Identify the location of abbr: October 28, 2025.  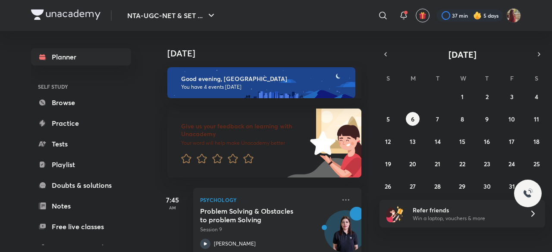
(437, 186).